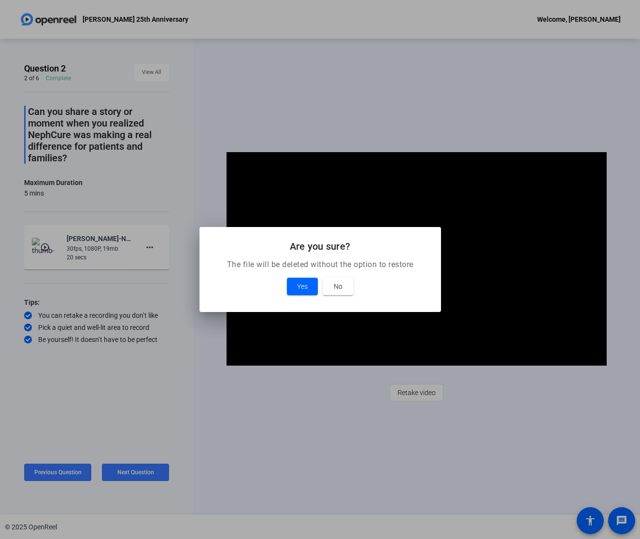 The height and width of the screenshot is (539, 640). I want to click on h2: Are you sure?, so click(320, 246).